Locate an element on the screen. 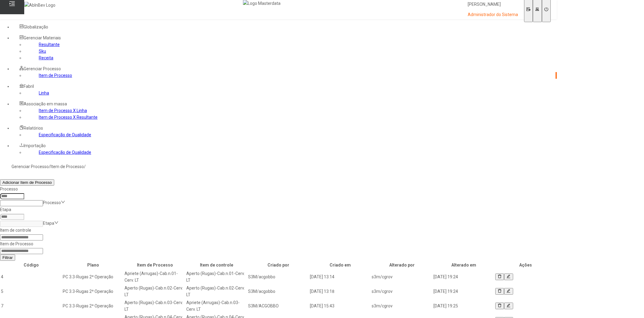 This screenshot has height=318, width=644. a: Gerenciar Processo is located at coordinates (30, 167).